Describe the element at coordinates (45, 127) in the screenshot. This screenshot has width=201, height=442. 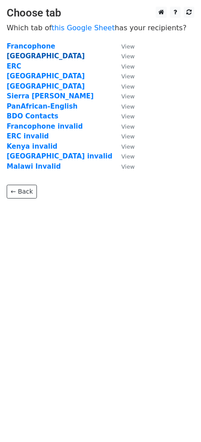
I see `a: Francophone invalid` at that location.